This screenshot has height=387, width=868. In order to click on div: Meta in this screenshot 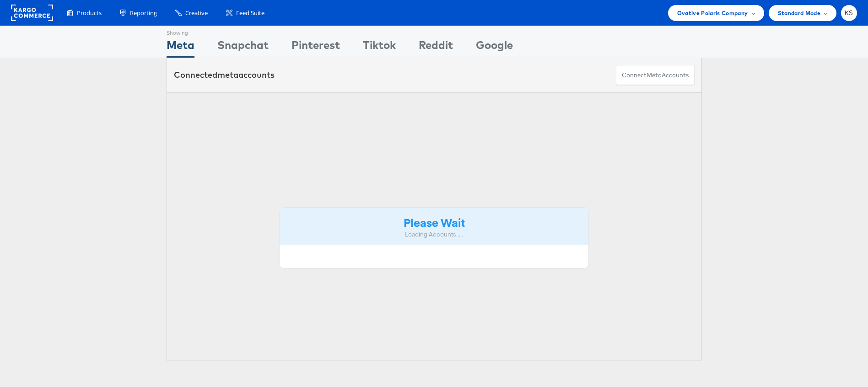, I will do `click(180, 47)`.